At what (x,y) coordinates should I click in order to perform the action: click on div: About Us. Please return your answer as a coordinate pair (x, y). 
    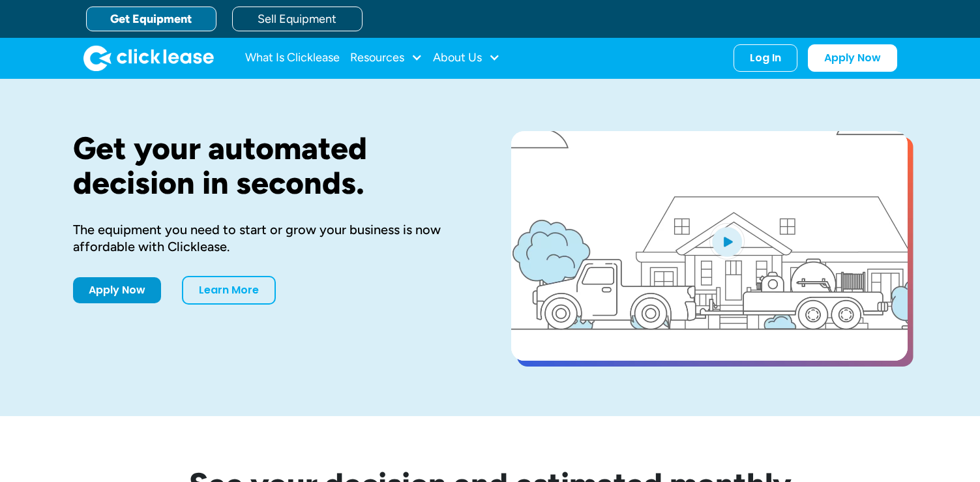
    Looking at the image, I should click on (466, 58).